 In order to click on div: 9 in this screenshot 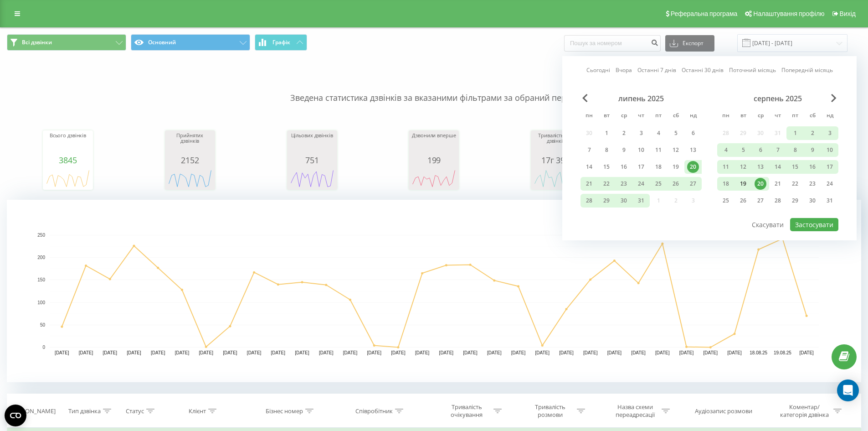, I will do `click(623, 150)`.